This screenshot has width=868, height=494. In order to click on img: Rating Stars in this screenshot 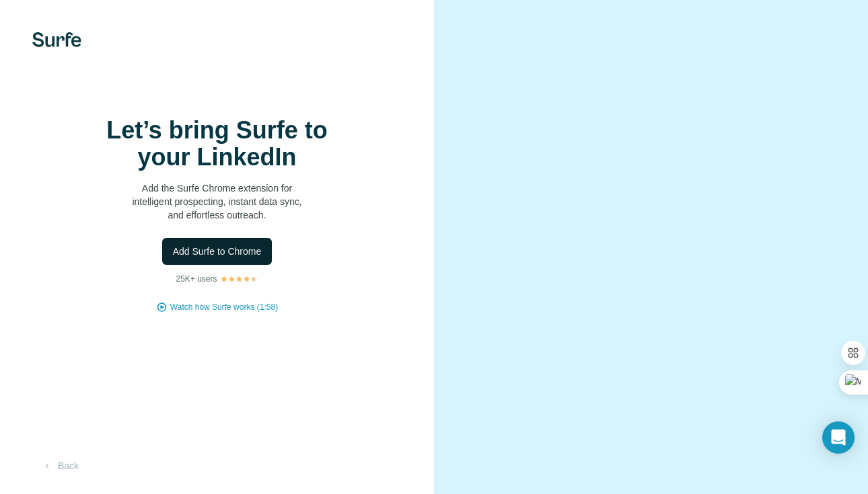, I will do `click(239, 279)`.